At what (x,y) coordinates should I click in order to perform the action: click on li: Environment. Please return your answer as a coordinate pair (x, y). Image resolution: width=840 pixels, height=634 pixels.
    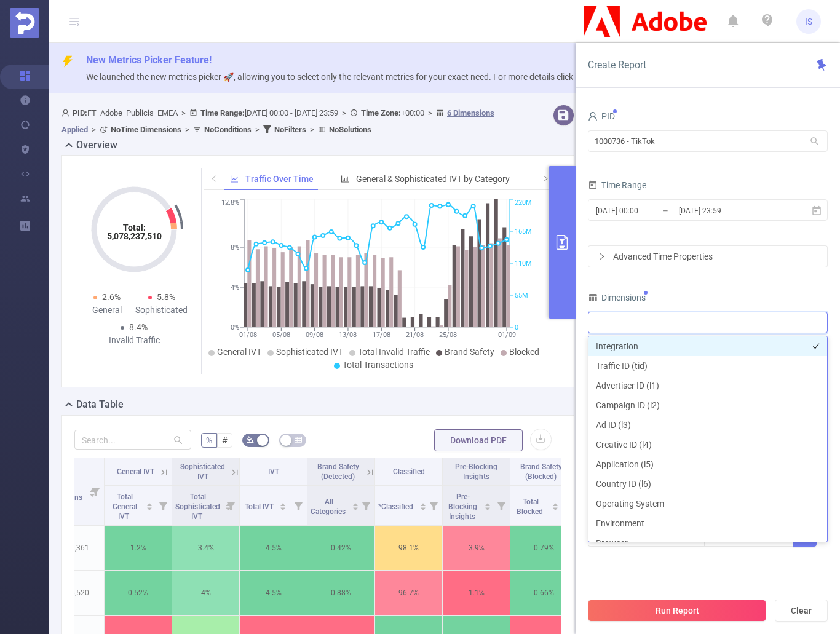
    Looking at the image, I should click on (708, 524).